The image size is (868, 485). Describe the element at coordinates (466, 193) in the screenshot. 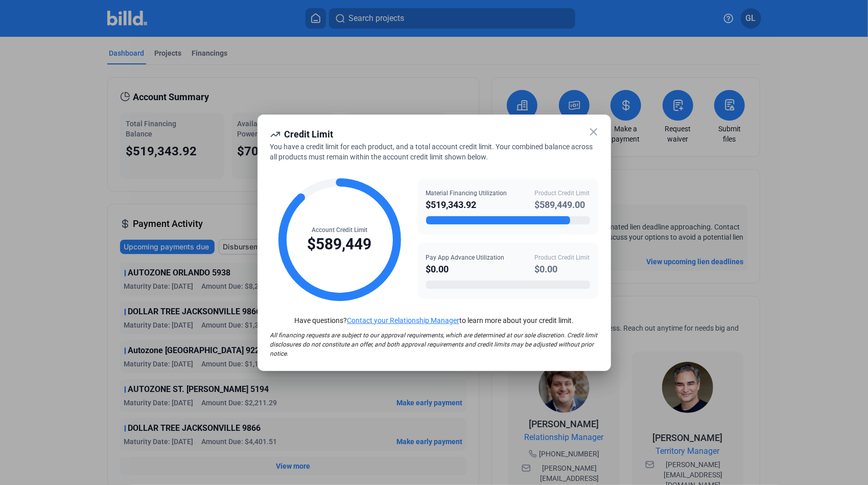

I see `div: Material Financing Utilization` at that location.